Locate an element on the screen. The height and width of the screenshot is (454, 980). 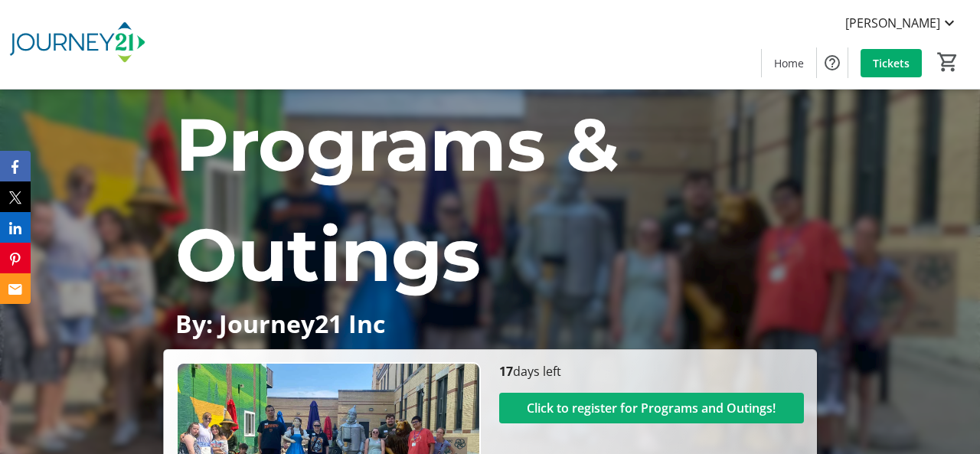
button: Cart is located at coordinates (948, 62).